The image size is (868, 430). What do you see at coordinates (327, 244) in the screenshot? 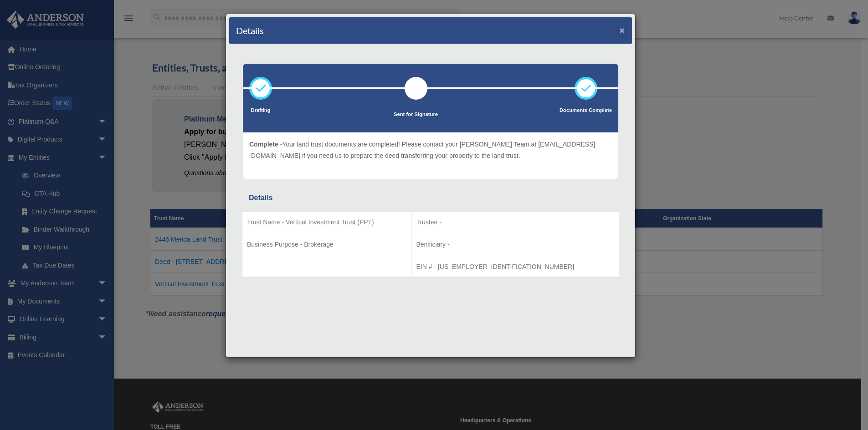
I see `p: Business Purpose - Brokerage` at bounding box center [327, 244].